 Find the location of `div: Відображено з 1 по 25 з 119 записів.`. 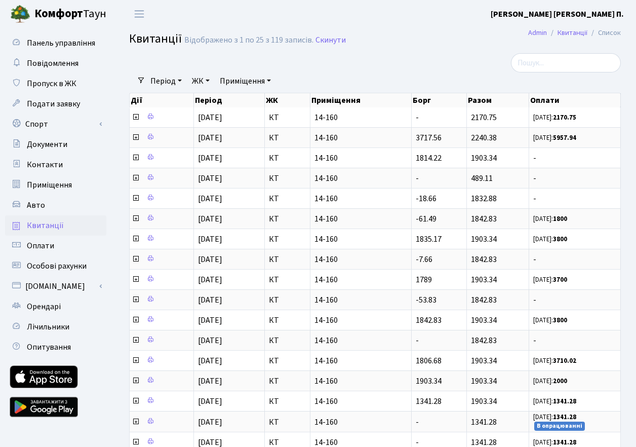

div: Відображено з 1 по 25 з 119 записів. is located at coordinates (249, 40).